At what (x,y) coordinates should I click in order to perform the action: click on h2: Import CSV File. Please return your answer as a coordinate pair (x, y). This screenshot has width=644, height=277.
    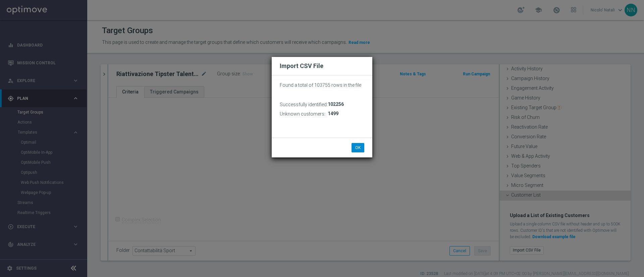
    Looking at the image, I should click on (322, 66).